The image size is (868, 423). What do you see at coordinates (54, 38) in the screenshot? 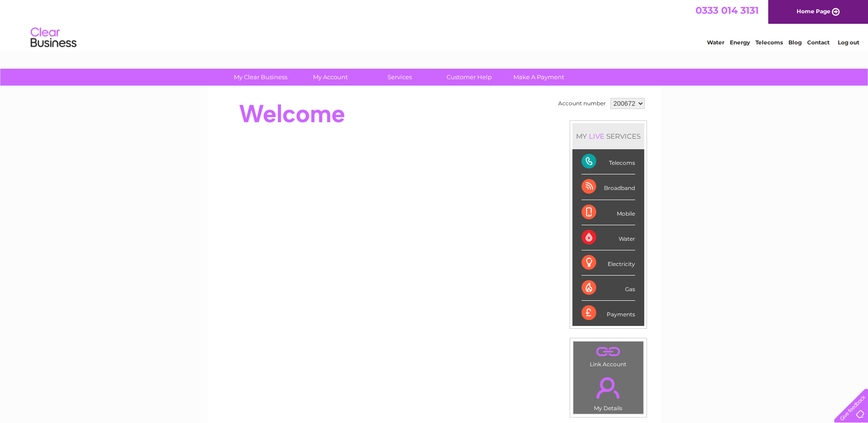
I see `img: logo.png` at bounding box center [54, 38].